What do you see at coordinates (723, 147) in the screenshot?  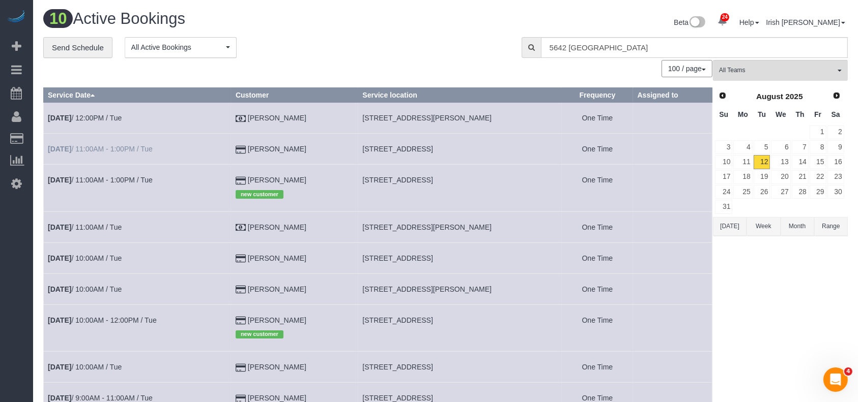 I see `a: 3` at bounding box center [723, 147].